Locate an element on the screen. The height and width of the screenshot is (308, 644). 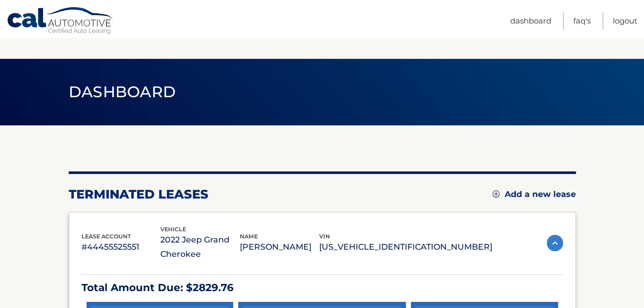
img: accordion-active.svg is located at coordinates (555, 243).